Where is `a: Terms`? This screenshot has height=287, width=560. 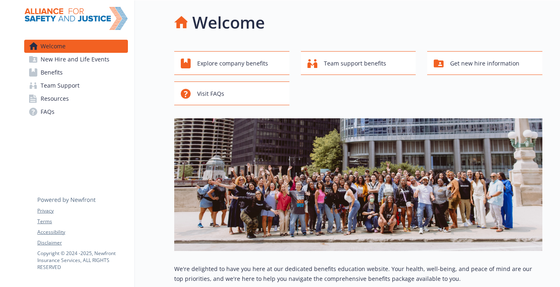
a: Terms is located at coordinates (82, 222).